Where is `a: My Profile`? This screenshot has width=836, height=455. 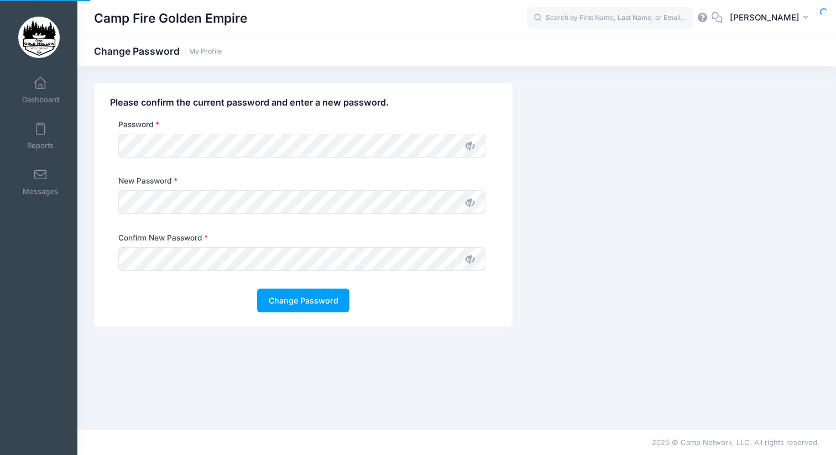
a: My Profile is located at coordinates (205, 51).